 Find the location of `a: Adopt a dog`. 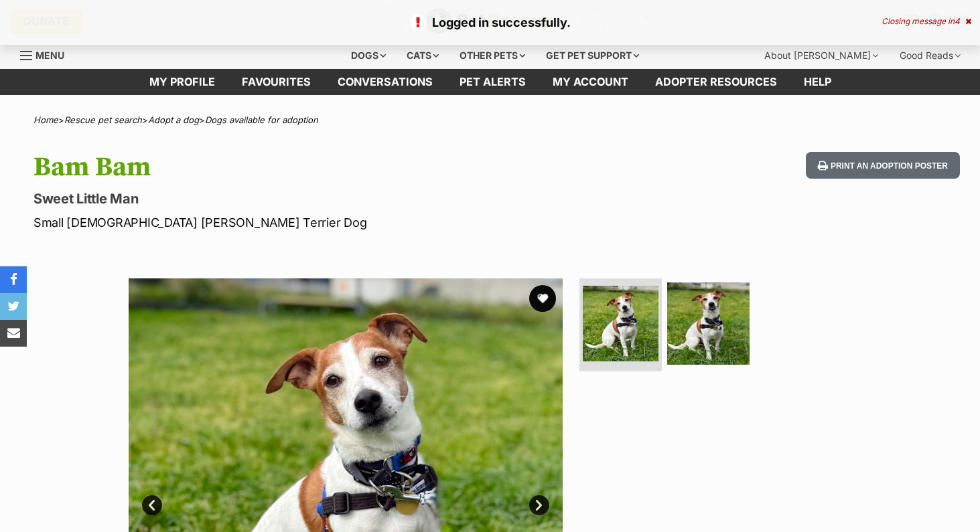

a: Adopt a dog is located at coordinates (174, 120).